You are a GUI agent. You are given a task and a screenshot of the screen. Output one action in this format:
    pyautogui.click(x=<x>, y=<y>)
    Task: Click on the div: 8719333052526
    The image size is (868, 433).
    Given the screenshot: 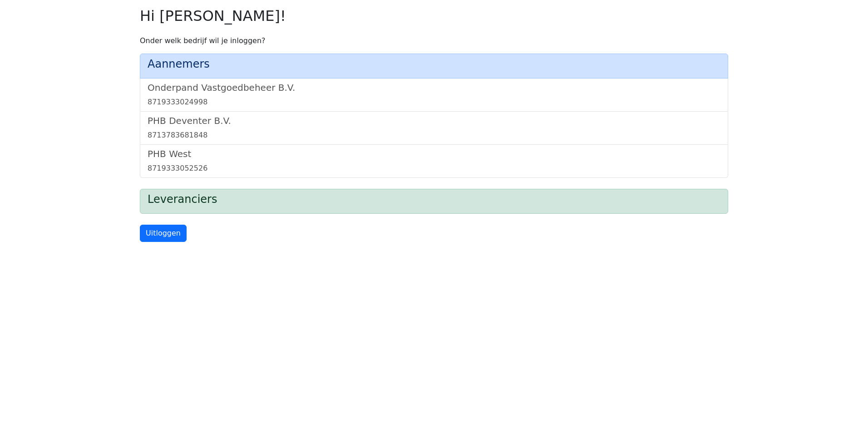 What is the action you would take?
    pyautogui.click(x=434, y=169)
    